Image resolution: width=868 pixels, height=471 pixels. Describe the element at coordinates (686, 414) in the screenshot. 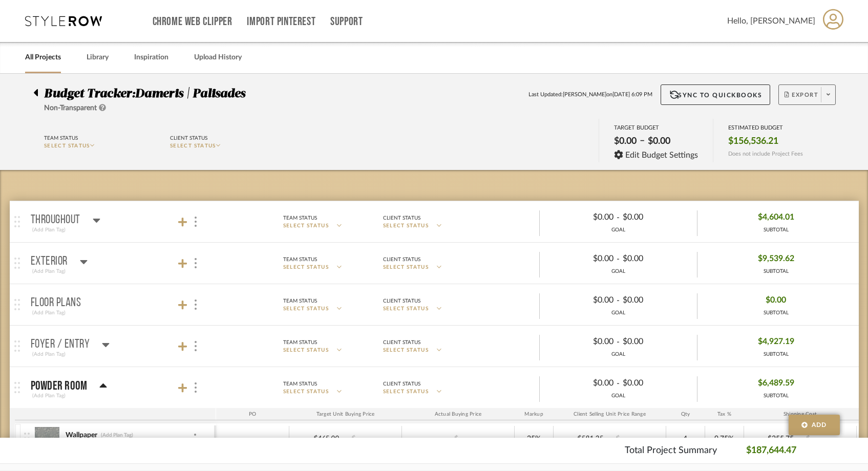

I see `div: Qty` at that location.